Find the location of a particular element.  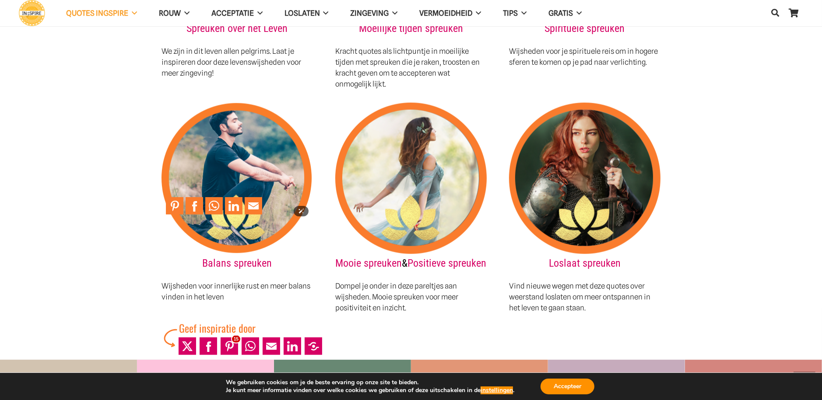

a: Wat je bij Terugval niet mag vergeten is located at coordinates (753, 365).